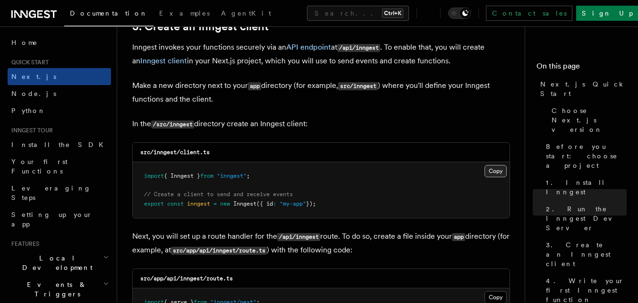  What do you see at coordinates (586, 218) in the screenshot?
I see `span: 2. Run the Inngest Dev Server` at bounding box center [586, 218].